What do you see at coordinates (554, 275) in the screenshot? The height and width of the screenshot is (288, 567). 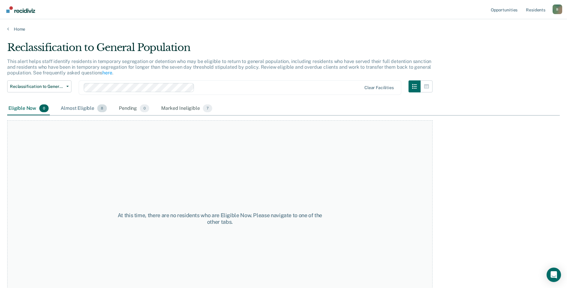 I see `div: Open Intercom Messenger` at bounding box center [554, 275].